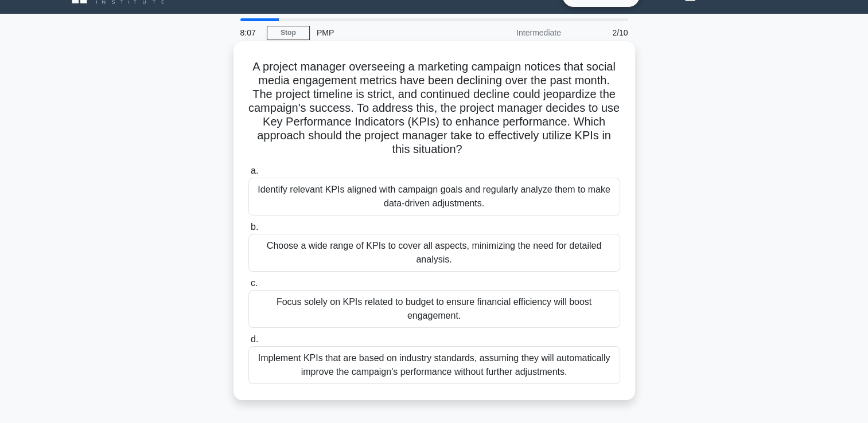  Describe the element at coordinates (288, 33) in the screenshot. I see `a: Stop` at that location.